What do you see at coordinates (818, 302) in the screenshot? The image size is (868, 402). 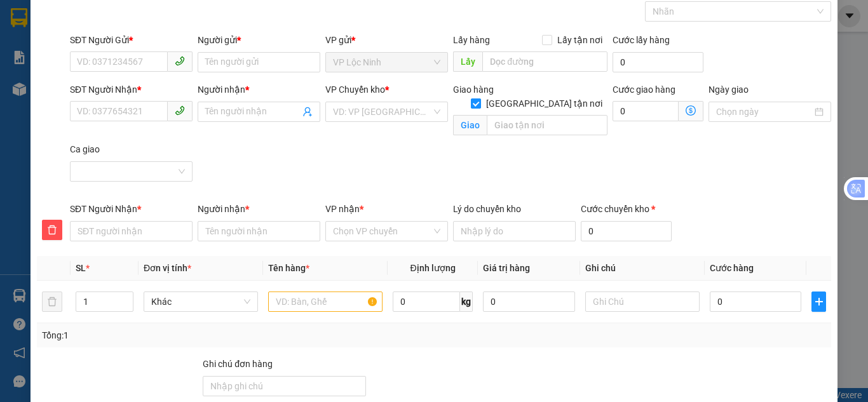 I see `button: plus` at bounding box center [818, 302].